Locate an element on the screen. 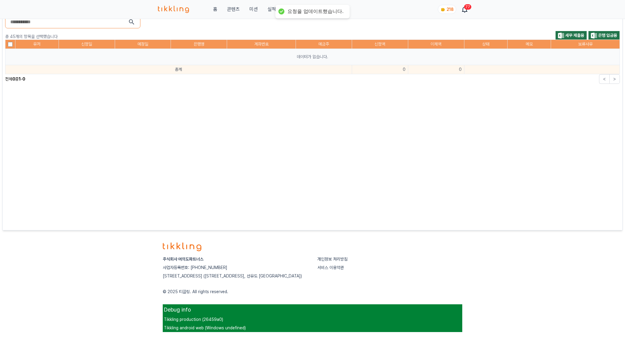 The image size is (625, 361). p: Tikkling android web (Windows undefined) is located at coordinates (313, 328).